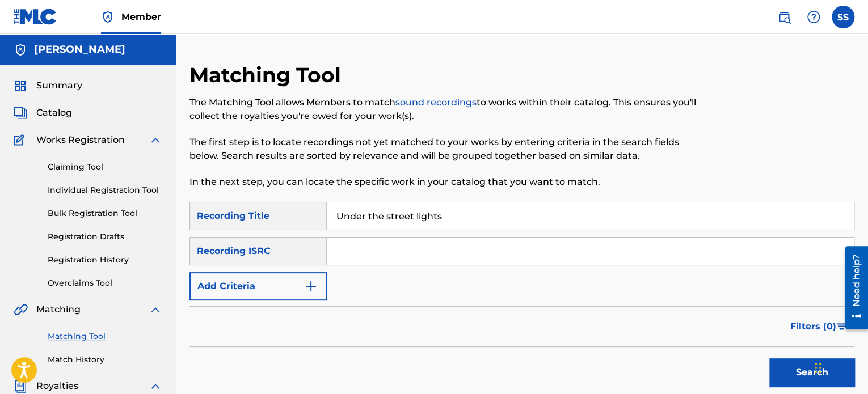 Image resolution: width=868 pixels, height=394 pixels. What do you see at coordinates (840, 367) in the screenshot?
I see `div: Chat Widget` at bounding box center [840, 367].